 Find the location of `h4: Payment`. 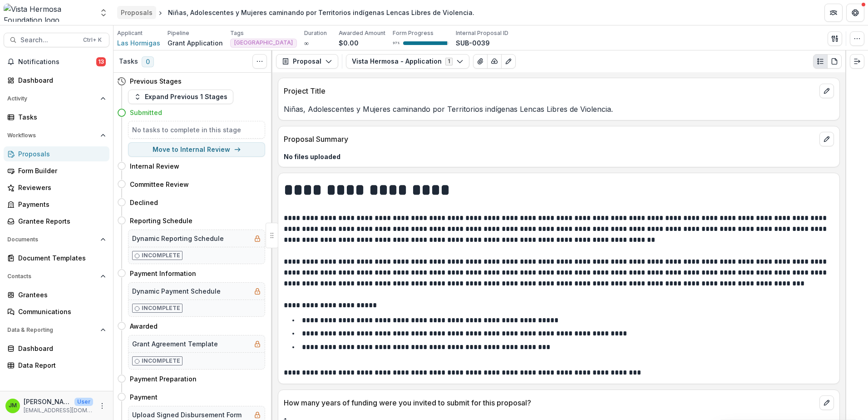

h4: Payment is located at coordinates (143, 397).